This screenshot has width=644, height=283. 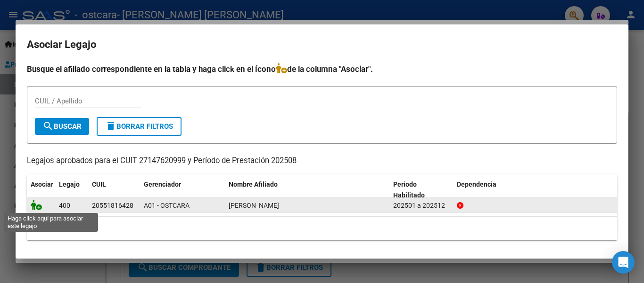 I want to click on p: Legajos aprobados para el CUIT 27147620999 y Período de Prestación 202508, so click(x=322, y=161).